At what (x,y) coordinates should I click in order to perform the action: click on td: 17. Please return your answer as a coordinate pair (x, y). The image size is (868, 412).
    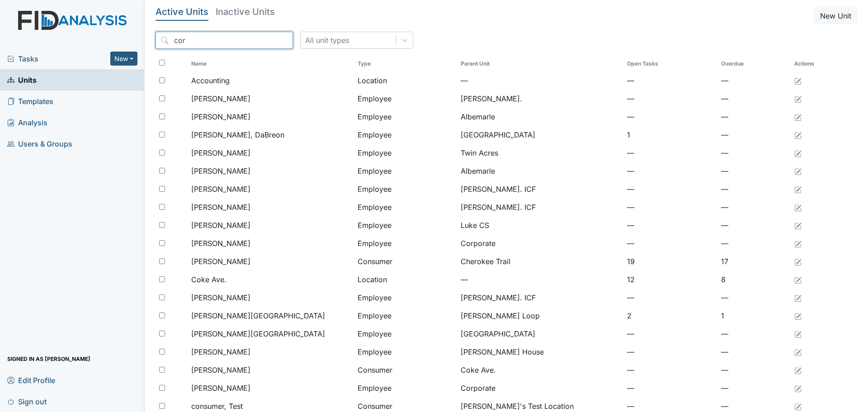
    Looking at the image, I should click on (754, 262).